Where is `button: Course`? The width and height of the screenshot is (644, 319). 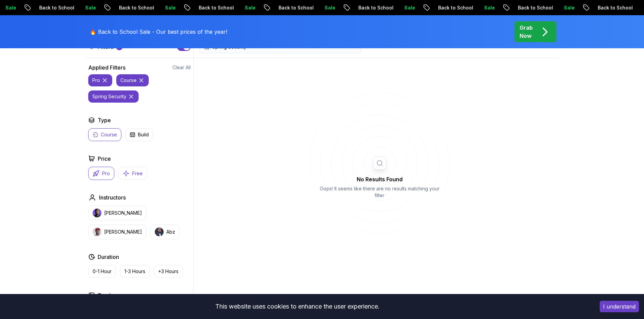 button: Course is located at coordinates (105, 135).